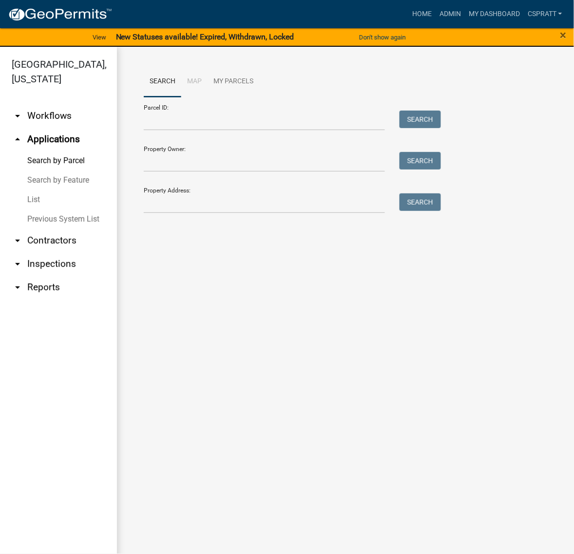  I want to click on a: Admin, so click(450, 14).